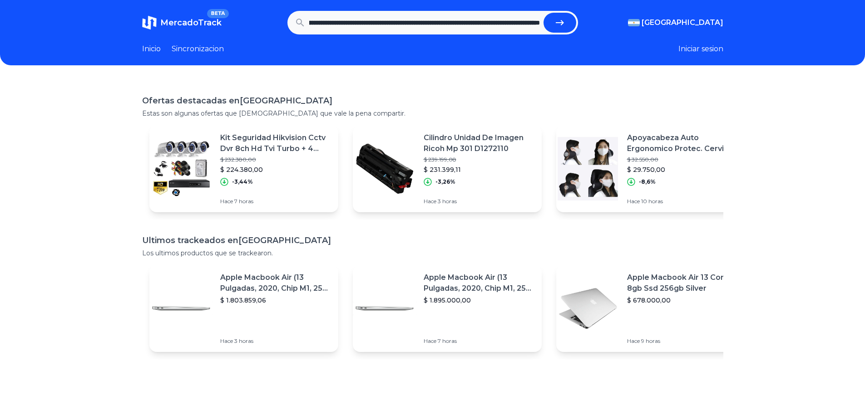 This screenshot has height=410, width=865. I want to click on a: MercadoTrackBETA, so click(182, 23).